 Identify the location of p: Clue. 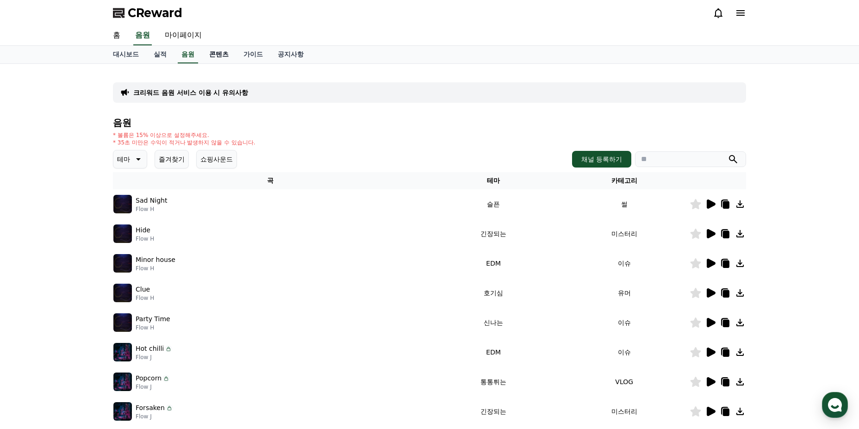
(143, 289).